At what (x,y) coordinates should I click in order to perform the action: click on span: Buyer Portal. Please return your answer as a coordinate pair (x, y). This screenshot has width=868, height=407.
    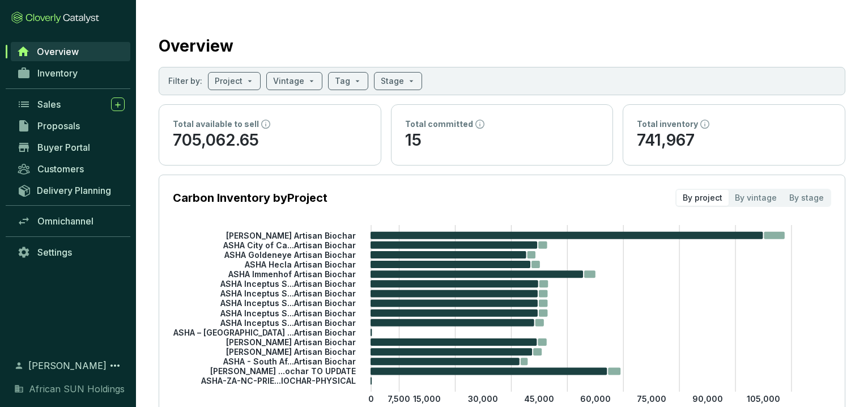
    Looking at the image, I should click on (63, 147).